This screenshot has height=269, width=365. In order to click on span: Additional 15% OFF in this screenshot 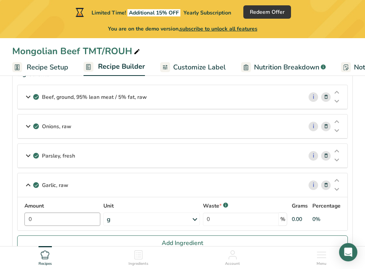, I will do `click(154, 13)`.